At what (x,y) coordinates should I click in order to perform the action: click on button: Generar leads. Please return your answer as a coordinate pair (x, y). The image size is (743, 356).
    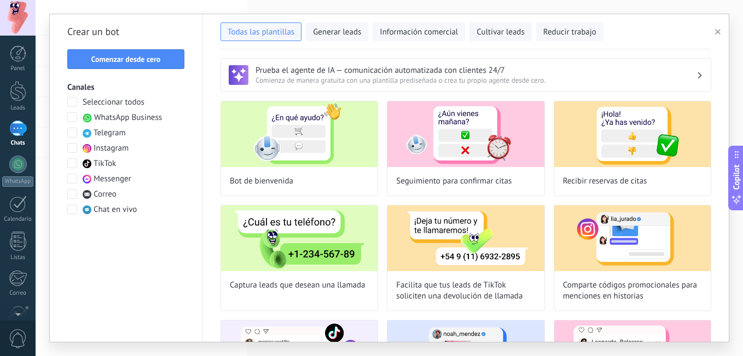
    Looking at the image, I should click on (337, 32).